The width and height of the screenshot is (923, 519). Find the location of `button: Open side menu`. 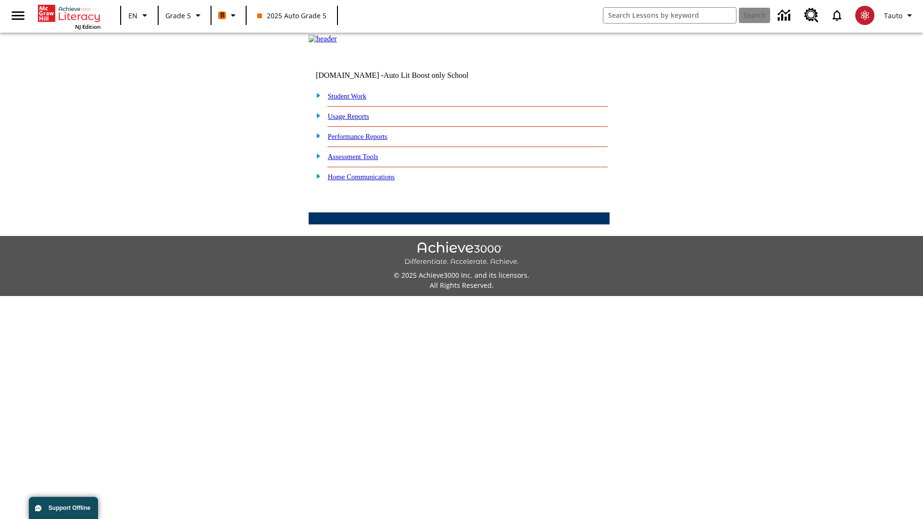

button: Open side menu is located at coordinates (18, 15).